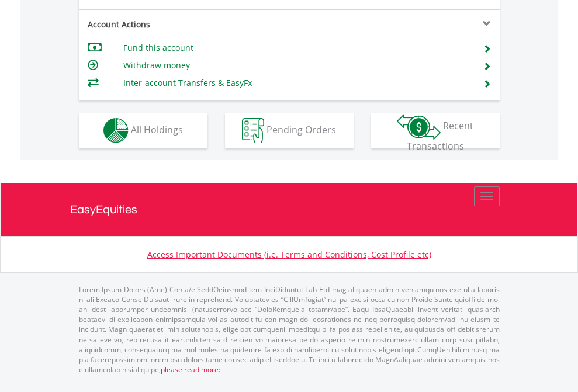  I want to click on img: pending_instructions-wht.png, so click(253, 130).